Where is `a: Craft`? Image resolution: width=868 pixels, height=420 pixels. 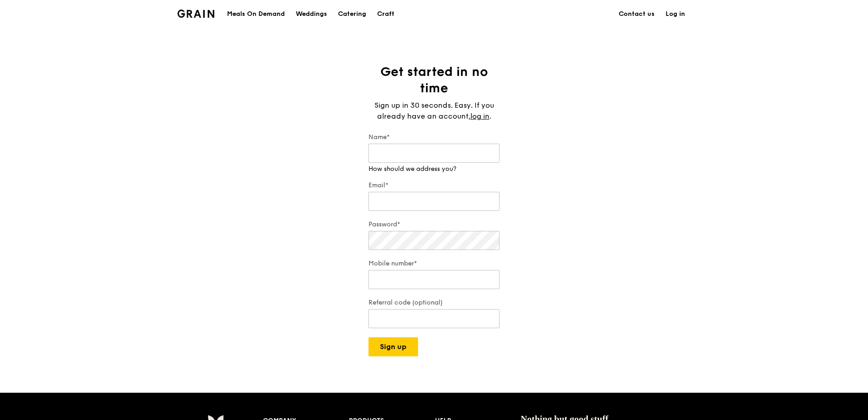
a: Craft is located at coordinates (386, 14).